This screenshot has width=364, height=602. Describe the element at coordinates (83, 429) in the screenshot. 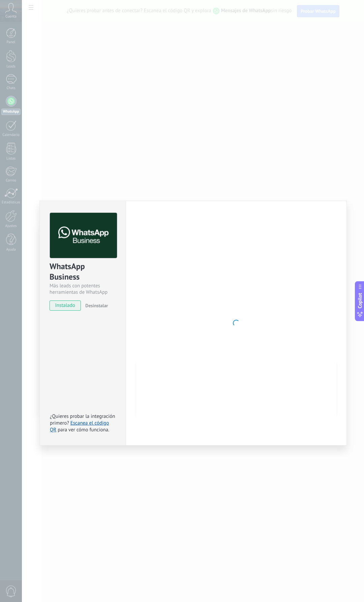

I see `span: para ver cómo funciona.` at that location.